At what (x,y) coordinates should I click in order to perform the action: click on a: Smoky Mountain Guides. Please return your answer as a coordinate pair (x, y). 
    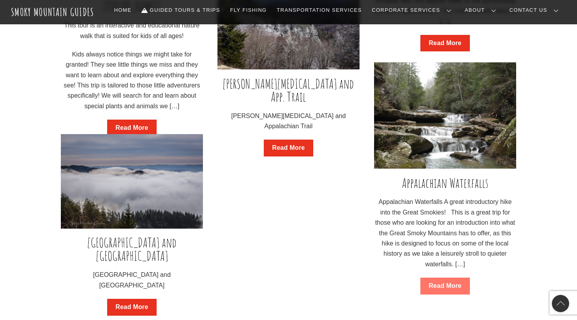
    Looking at the image, I should click on (53, 12).